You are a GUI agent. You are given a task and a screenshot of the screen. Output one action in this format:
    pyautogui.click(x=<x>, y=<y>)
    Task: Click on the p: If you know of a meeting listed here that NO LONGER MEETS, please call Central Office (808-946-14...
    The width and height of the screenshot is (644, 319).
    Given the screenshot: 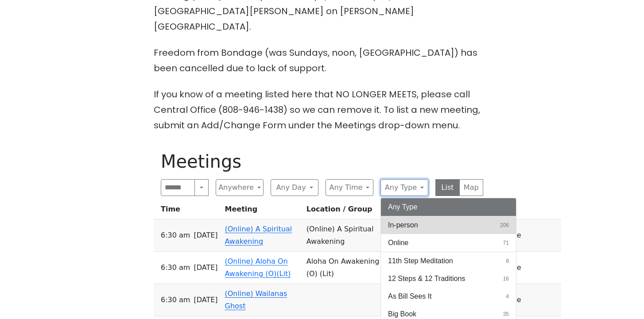 What is the action you would take?
    pyautogui.click(x=322, y=110)
    